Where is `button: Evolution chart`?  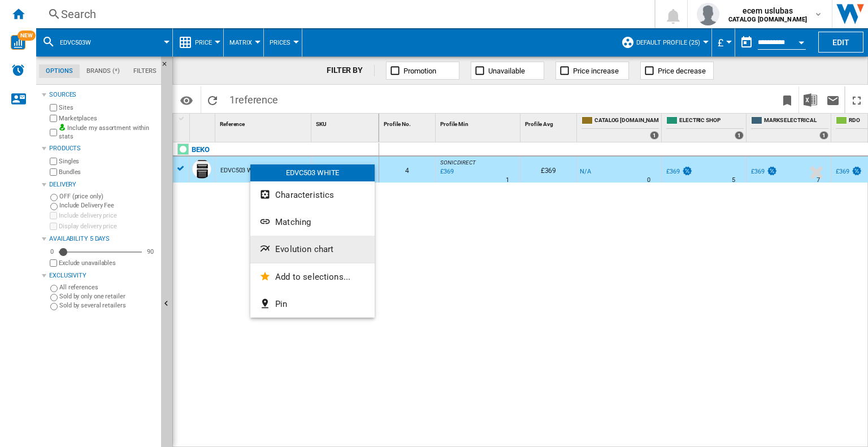
button: Evolution chart is located at coordinates (312, 249).